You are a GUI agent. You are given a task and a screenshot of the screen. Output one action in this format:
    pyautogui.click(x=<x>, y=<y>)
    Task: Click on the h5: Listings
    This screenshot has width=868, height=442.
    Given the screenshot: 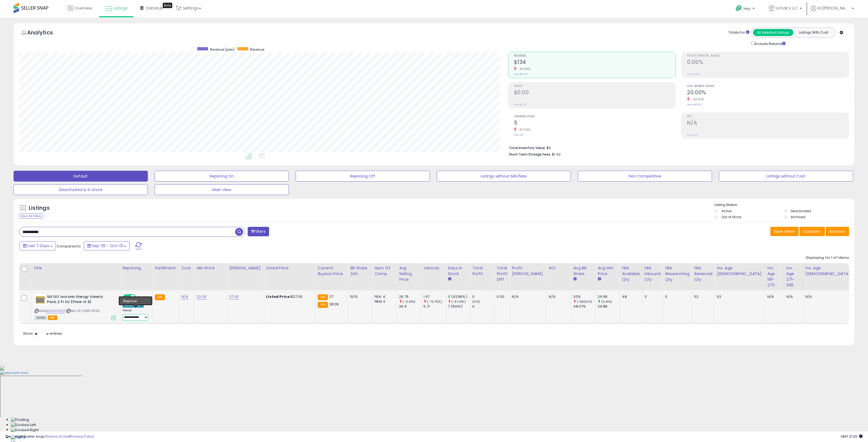 What is the action you would take?
    pyautogui.click(x=39, y=208)
    